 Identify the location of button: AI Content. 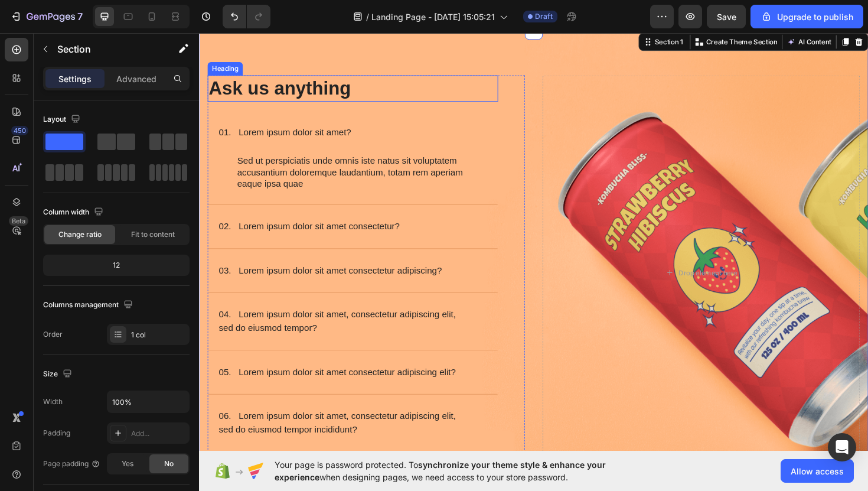
(646, 11).